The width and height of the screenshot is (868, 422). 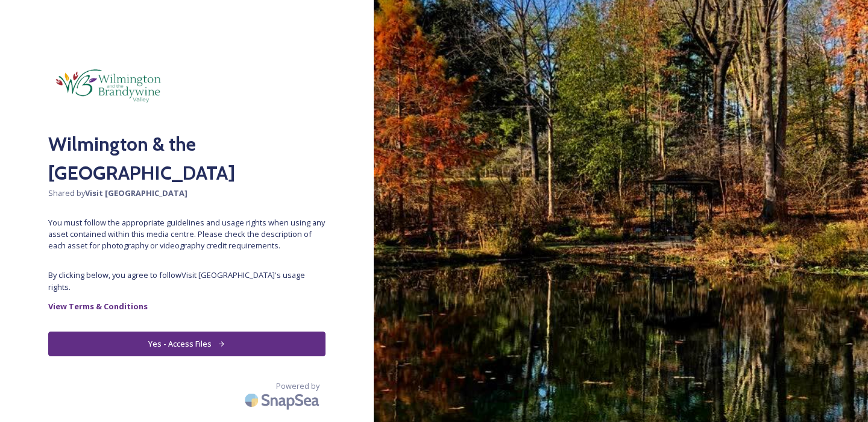 What do you see at coordinates (297, 386) in the screenshot?
I see `span: Powered by` at bounding box center [297, 386].